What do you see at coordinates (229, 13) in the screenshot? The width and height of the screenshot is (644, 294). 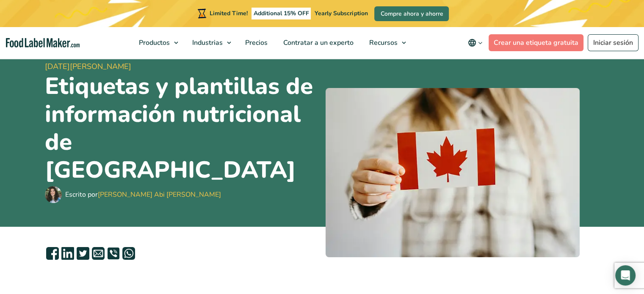 I see `span: Limited Time!` at bounding box center [229, 13].